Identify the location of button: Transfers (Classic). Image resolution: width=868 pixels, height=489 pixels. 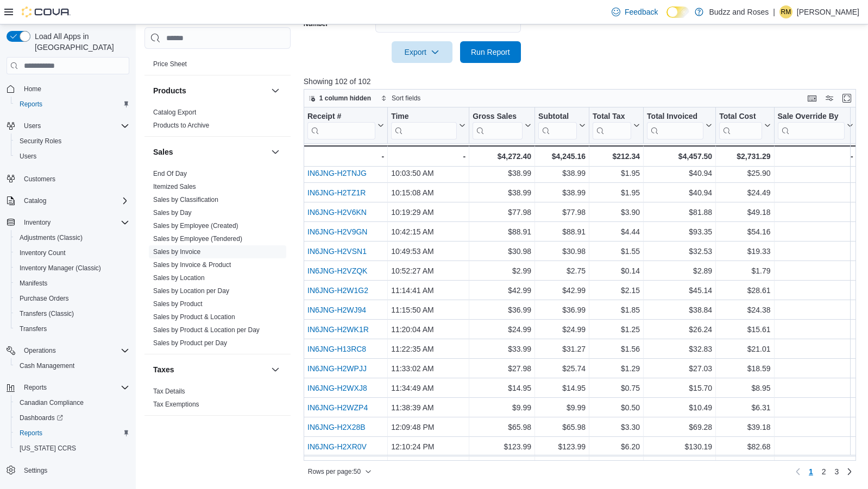
(72, 313).